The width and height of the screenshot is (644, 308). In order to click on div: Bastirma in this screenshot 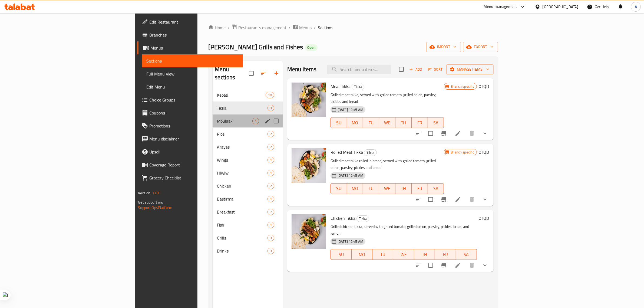, I will do `click(242, 199)`.